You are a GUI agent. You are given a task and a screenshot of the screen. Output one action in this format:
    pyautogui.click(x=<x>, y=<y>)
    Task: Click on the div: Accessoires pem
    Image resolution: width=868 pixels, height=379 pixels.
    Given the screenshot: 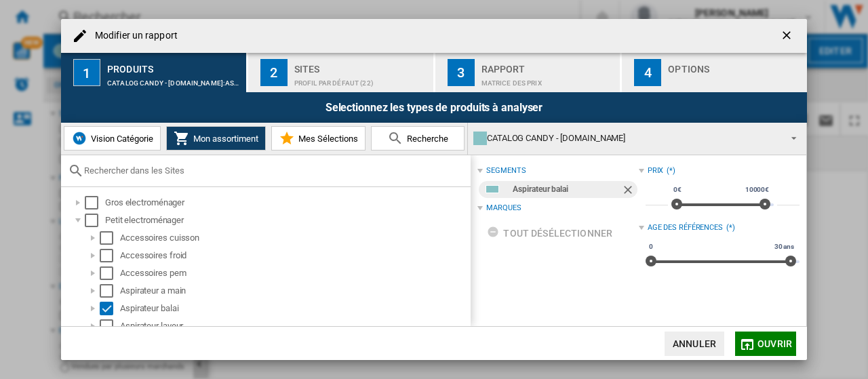 What is the action you would take?
    pyautogui.click(x=295, y=274)
    